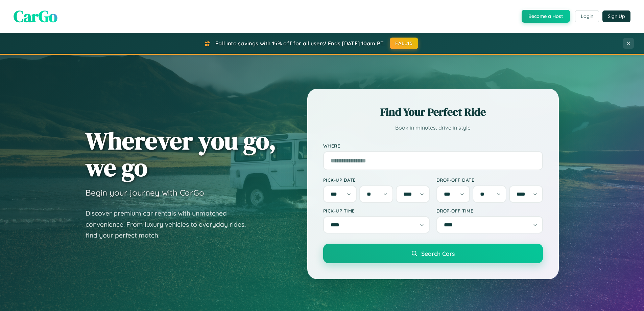 The height and width of the screenshot is (311, 644). What do you see at coordinates (35, 16) in the screenshot?
I see `span: CarGo` at bounding box center [35, 16].